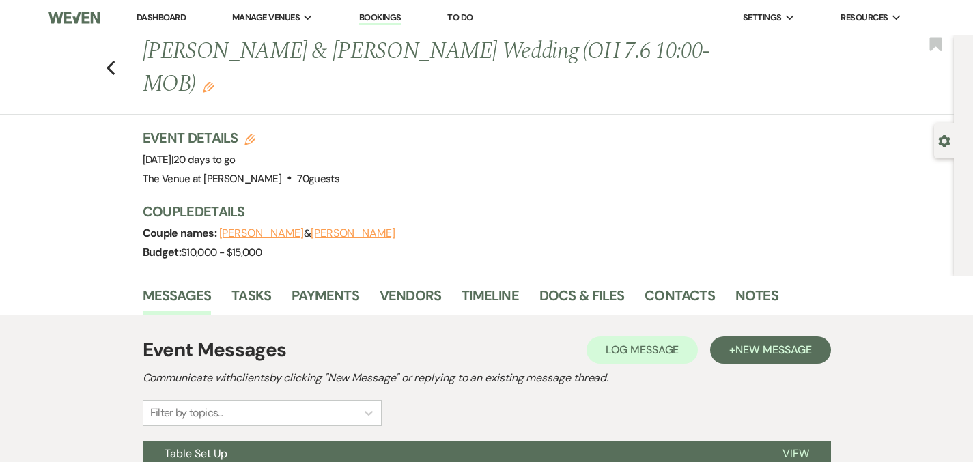 This screenshot has height=462, width=973. Describe the element at coordinates (241, 138) in the screenshot. I see `h3: Event Details` at that location.